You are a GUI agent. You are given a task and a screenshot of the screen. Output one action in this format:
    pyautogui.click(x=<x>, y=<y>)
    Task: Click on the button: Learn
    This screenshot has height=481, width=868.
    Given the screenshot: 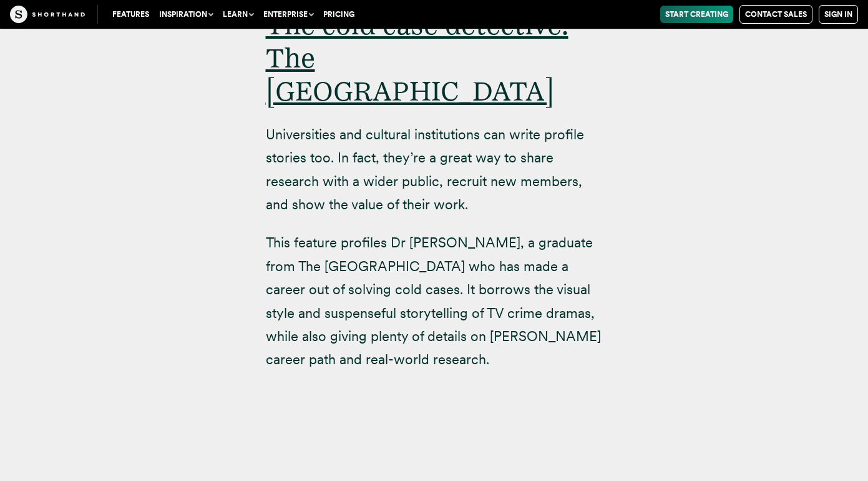 What is the action you would take?
    pyautogui.click(x=238, y=15)
    